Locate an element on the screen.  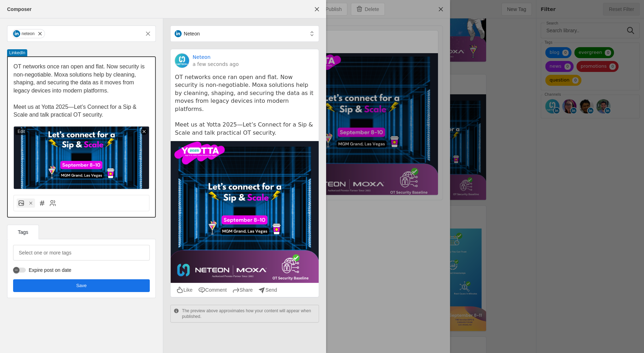
img: undefined is located at coordinates (245, 213).